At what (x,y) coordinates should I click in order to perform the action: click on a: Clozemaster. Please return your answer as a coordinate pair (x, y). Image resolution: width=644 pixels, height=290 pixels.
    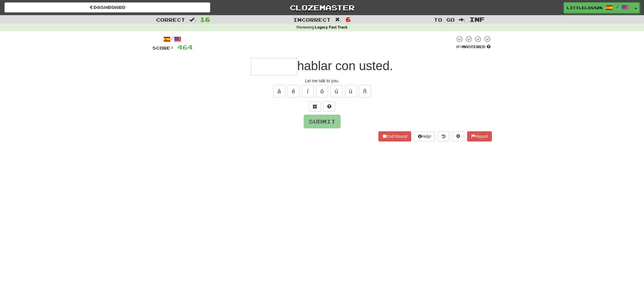
    Looking at the image, I should click on (322, 8).